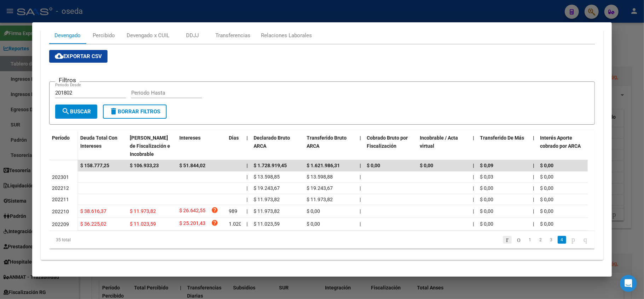  Describe the element at coordinates (192, 35) in the screenshot. I see `div: DDJJ` at that location.